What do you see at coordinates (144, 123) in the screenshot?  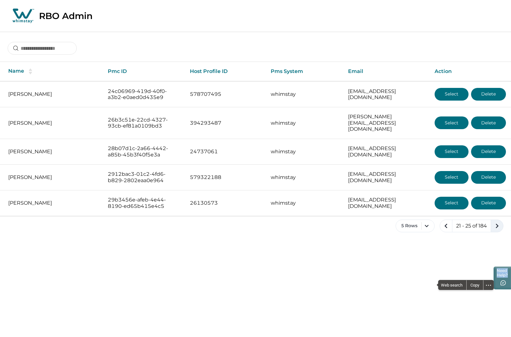 I see `p: 26b3c51e-22cd-4327-93cb-ef81a0109bd3` at bounding box center [144, 123].